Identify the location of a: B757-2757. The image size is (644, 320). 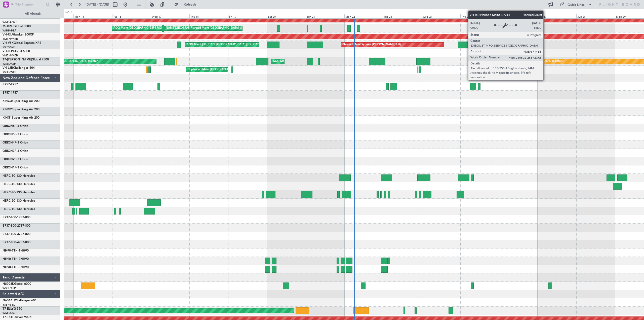
(10, 84).